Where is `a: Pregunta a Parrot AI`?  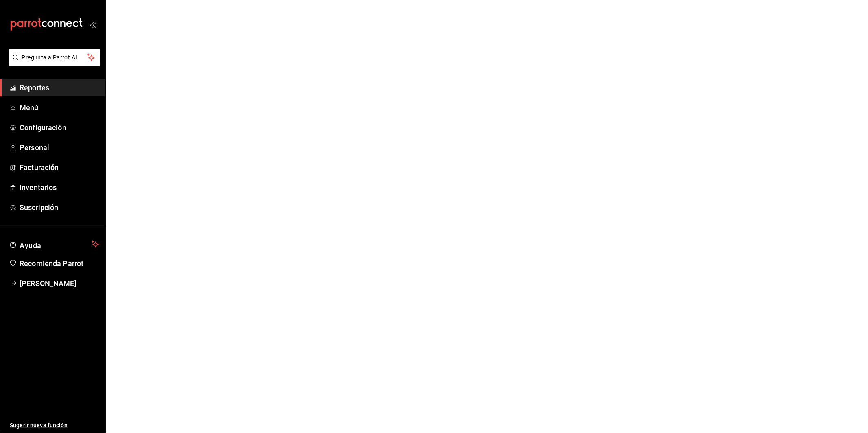 a: Pregunta a Parrot AI is located at coordinates (53, 63).